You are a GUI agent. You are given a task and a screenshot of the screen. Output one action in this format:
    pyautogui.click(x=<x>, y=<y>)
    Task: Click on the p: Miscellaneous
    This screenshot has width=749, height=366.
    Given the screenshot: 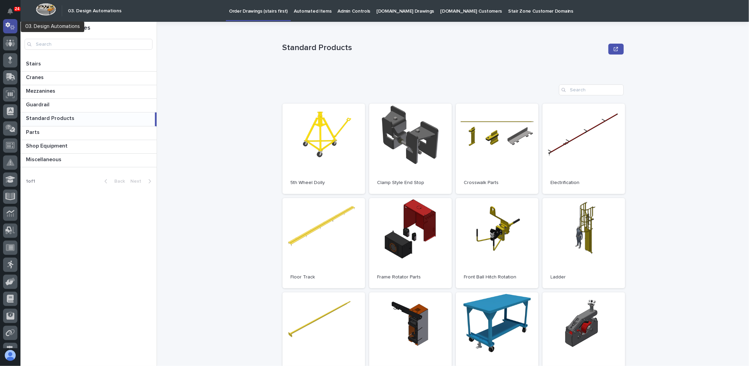 What is the action you would take?
    pyautogui.click(x=44, y=159)
    